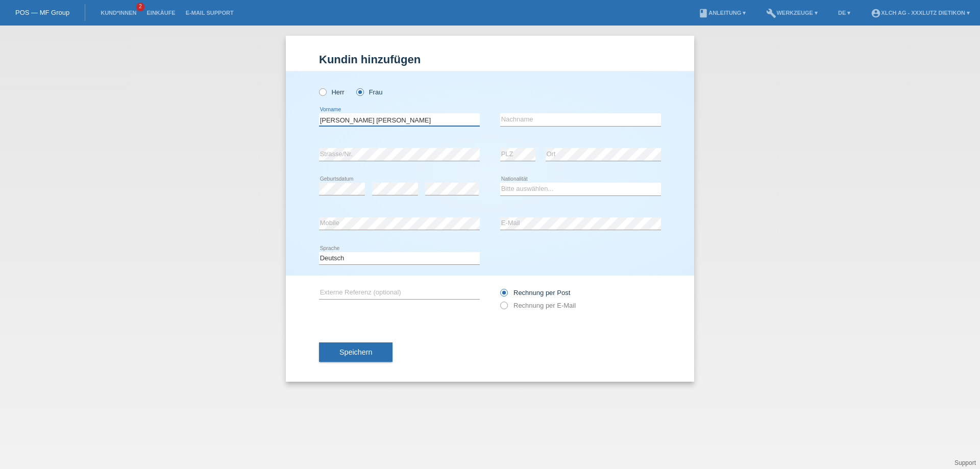 The image size is (980, 469). I want to click on label: Frau, so click(369, 92).